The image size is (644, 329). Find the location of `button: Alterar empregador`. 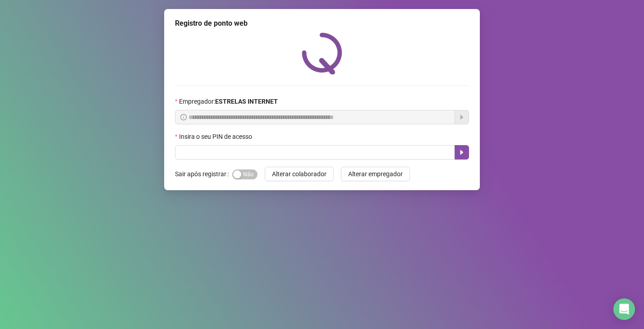

button: Alterar empregador is located at coordinates (375, 174).